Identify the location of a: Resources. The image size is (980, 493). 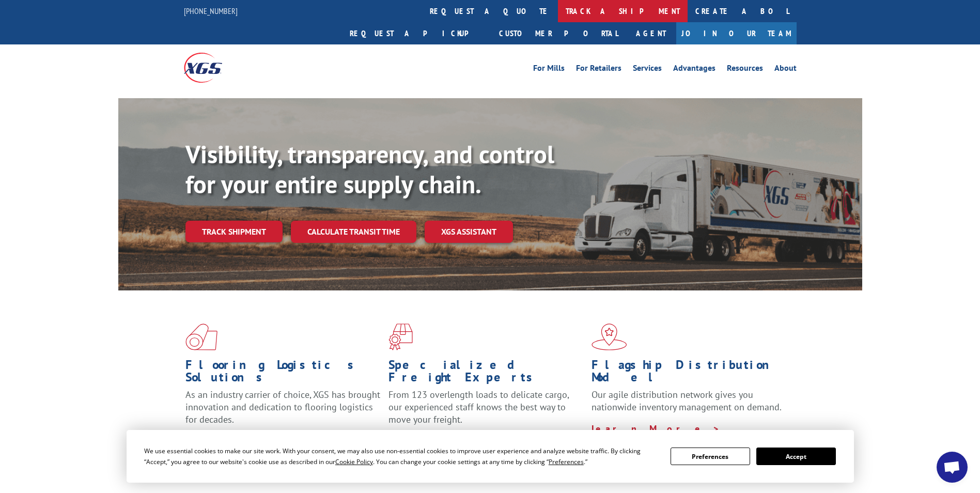
(745, 70).